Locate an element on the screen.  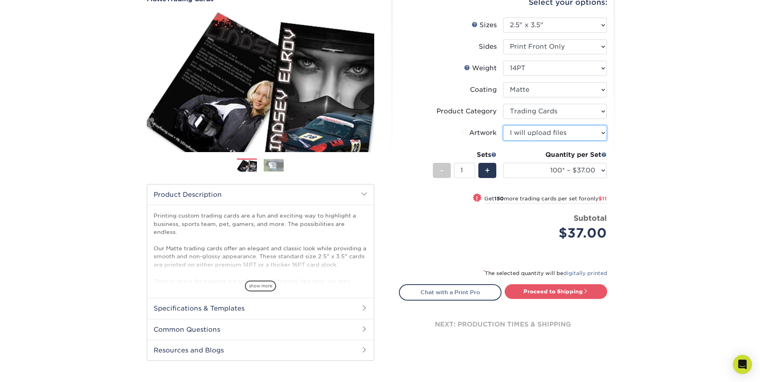
div: Coating is located at coordinates (483, 90).